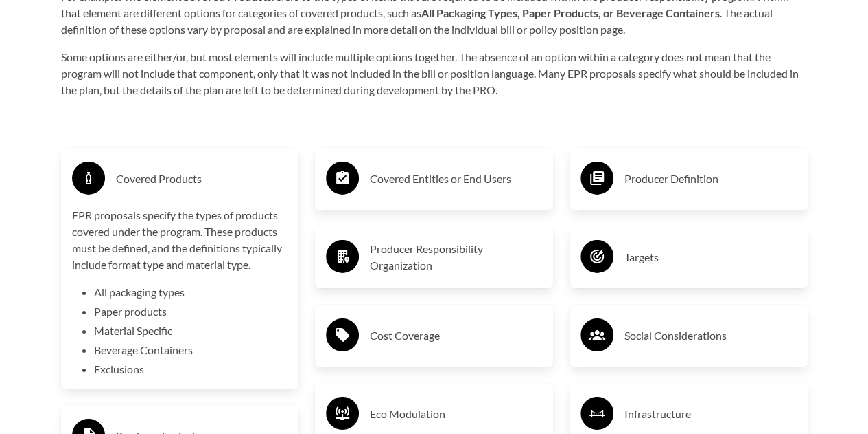 This screenshot has width=868, height=434. Describe the element at coordinates (710, 413) in the screenshot. I see `h3: Infrastructure` at that location.